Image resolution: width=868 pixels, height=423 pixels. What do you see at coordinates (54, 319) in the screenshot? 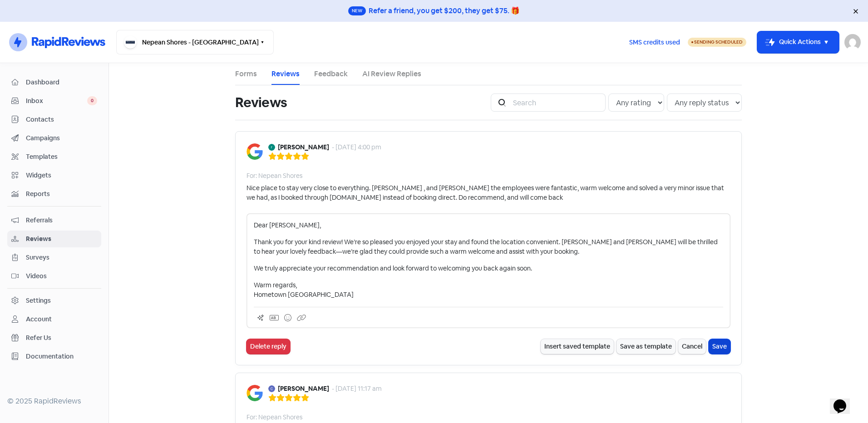
I see `a: Account` at bounding box center [54, 319].